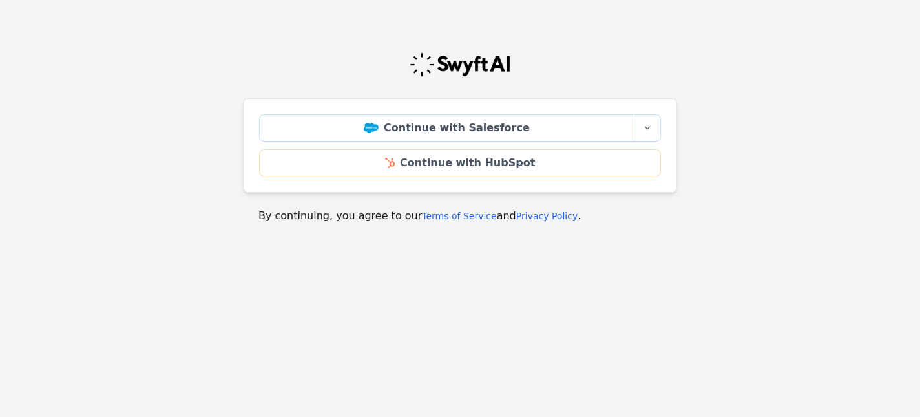  What do you see at coordinates (460, 163) in the screenshot?
I see `a: Continue with HubSpot` at bounding box center [460, 163].